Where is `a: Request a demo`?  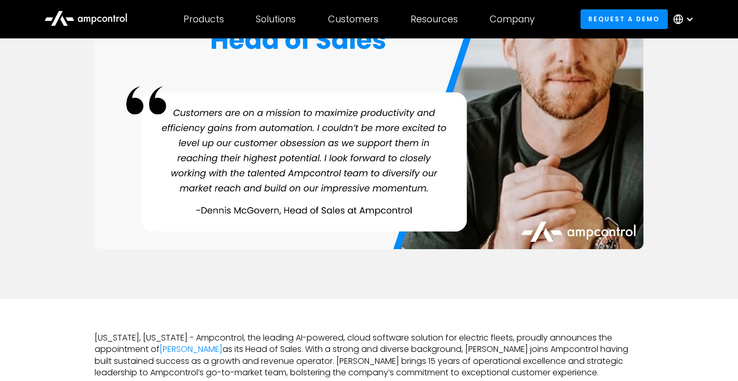
a: Request a demo is located at coordinates (624, 19).